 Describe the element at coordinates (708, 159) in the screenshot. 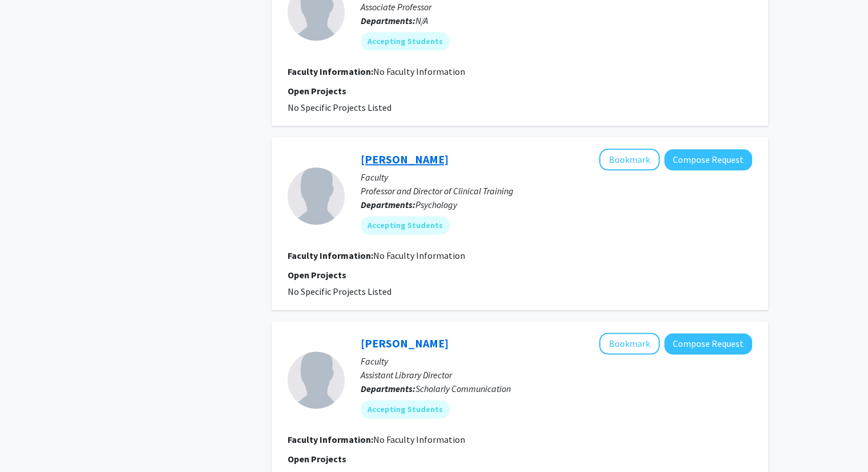

I see `button: Compose Request to Robert Carels` at that location.